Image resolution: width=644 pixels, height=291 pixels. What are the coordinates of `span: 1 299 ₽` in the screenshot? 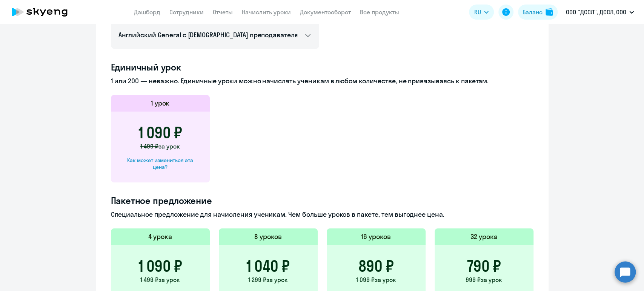 It's located at (257, 280).